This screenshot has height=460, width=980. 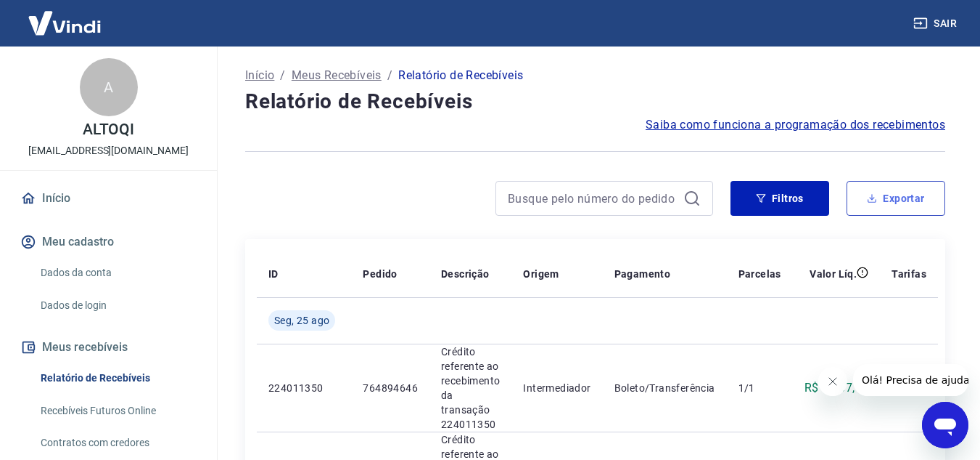 What do you see at coordinates (259, 75) in the screenshot?
I see `p: Início` at bounding box center [259, 75].